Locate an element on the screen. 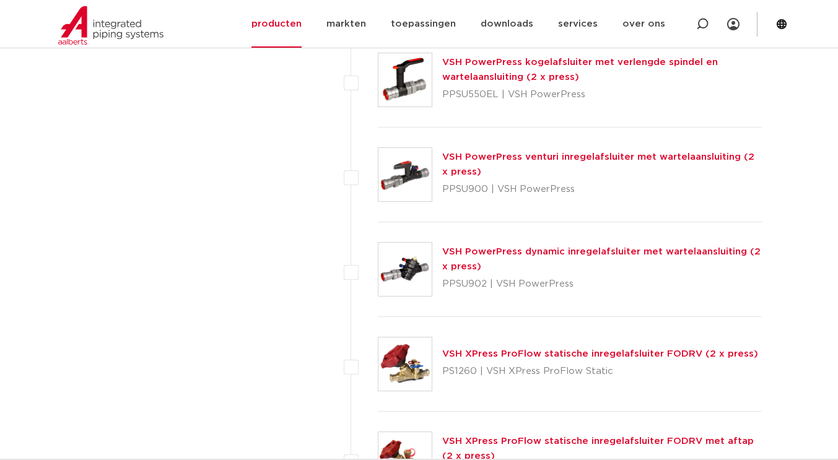 The width and height of the screenshot is (838, 460). a: VSH PowerPress dynamic inregelafsluiter met wartelaansluiting (2 x press) is located at coordinates (601, 259).